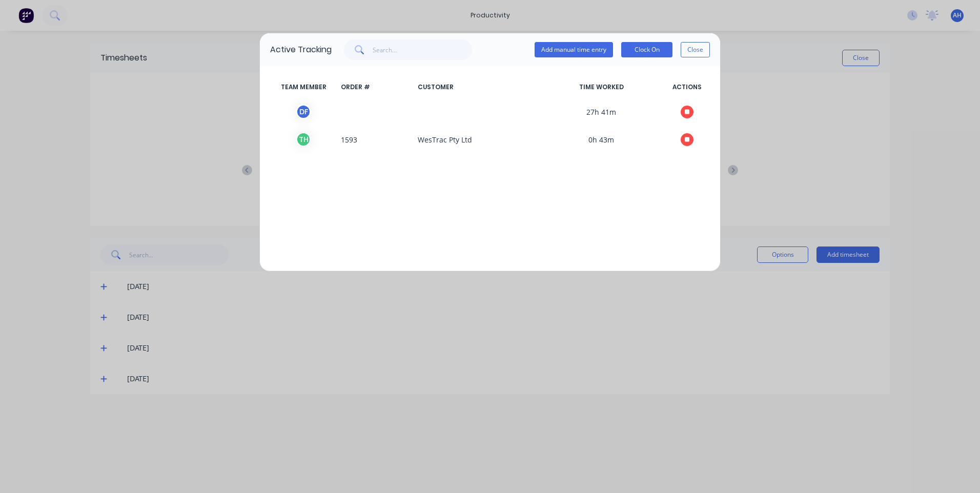 This screenshot has width=980, height=493. What do you see at coordinates (301, 50) in the screenshot?
I see `div: Active Tracking` at bounding box center [301, 50].